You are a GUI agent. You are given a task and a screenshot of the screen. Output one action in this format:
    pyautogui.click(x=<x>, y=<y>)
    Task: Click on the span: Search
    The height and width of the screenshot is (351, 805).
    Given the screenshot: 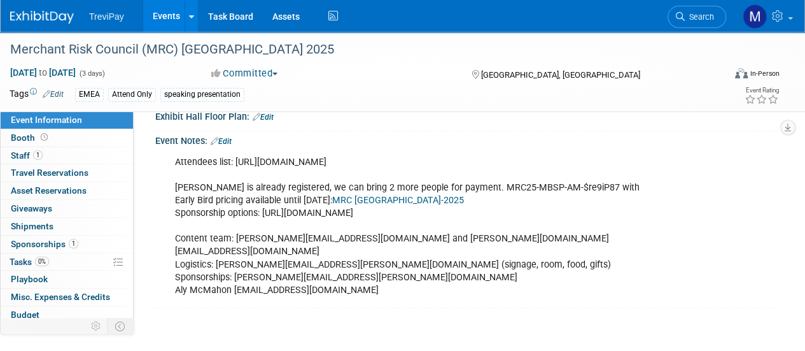 What is the action you would take?
    pyautogui.click(x=700, y=17)
    